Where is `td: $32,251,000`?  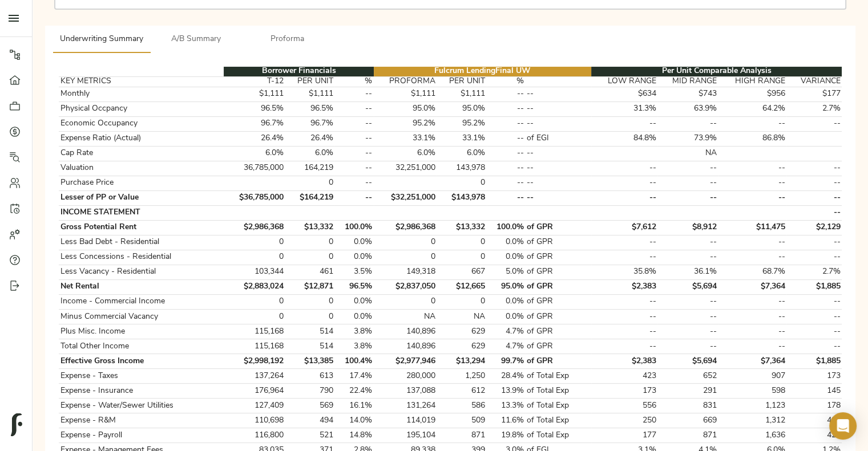 td: $32,251,000 is located at coordinates (405, 198).